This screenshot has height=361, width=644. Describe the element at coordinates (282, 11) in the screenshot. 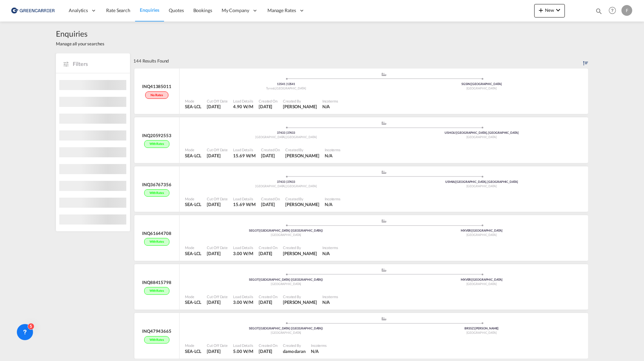

I see `span: Manage Rates` at that location.